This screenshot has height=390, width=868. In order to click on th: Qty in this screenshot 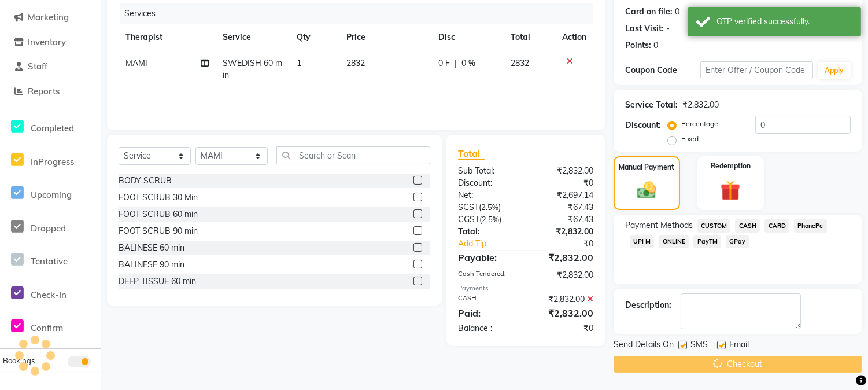, I will do `click(314, 37)`.